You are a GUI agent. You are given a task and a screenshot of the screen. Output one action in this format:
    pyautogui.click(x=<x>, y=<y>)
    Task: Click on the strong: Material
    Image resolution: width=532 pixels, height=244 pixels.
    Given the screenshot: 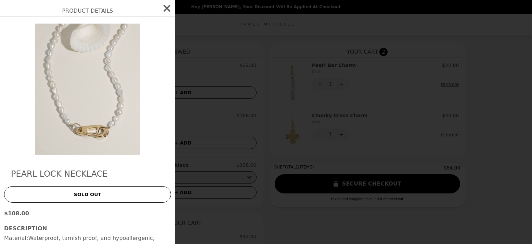 What is the action you would take?
    pyautogui.click(x=15, y=238)
    